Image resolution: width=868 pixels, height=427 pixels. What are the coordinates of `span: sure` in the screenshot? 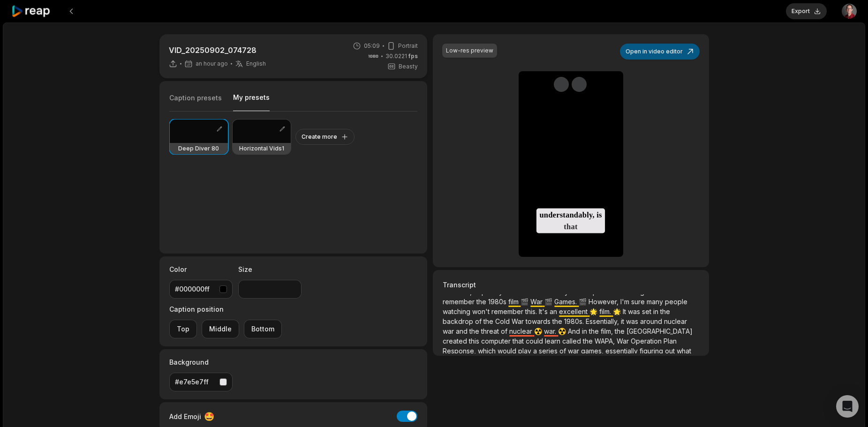 It's located at (638, 301).